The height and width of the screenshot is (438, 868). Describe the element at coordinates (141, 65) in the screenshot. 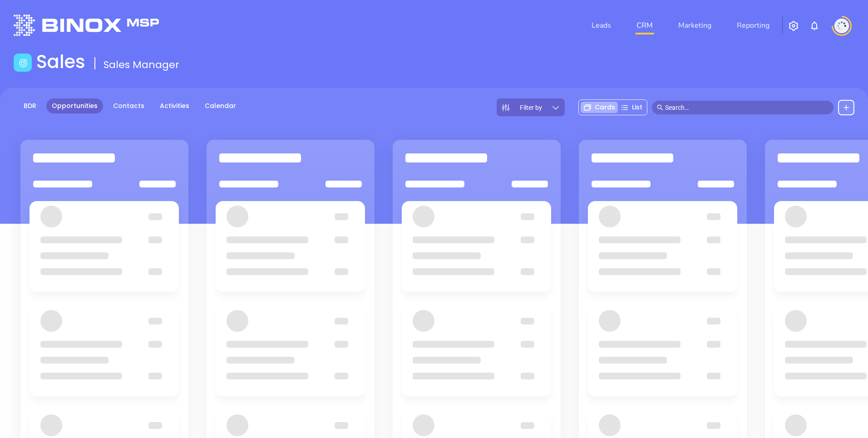

I see `span: Sales Manager` at that location.